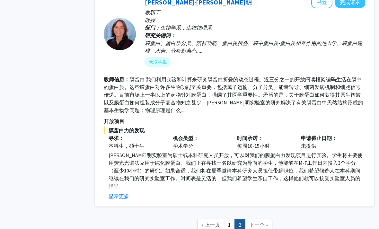 This screenshot has width=379, height=229. What do you see at coordinates (200, 138) in the screenshot?
I see `p: 机会类型：` at bounding box center [200, 138].